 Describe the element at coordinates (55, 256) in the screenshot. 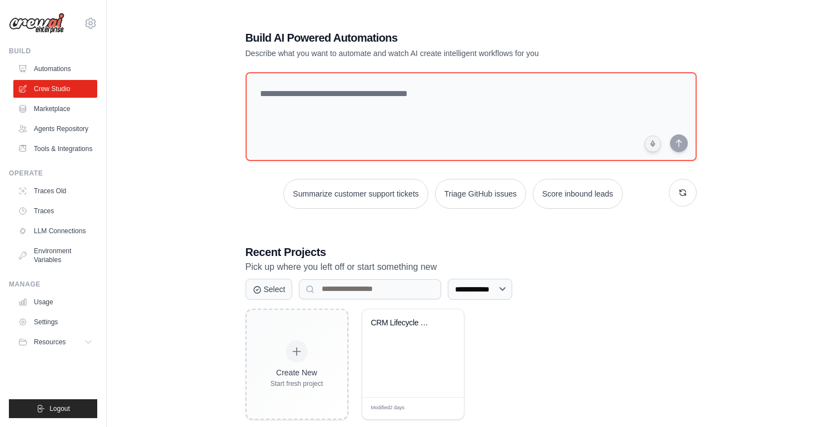

I see `a: Environment Variables` at that location.